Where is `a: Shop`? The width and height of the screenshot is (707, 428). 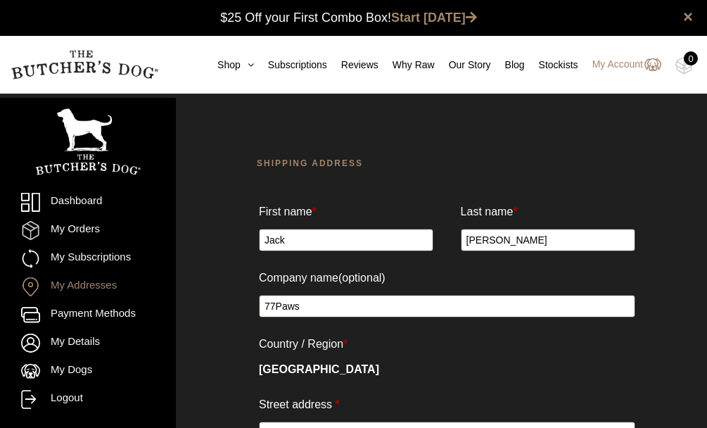 a: Shop is located at coordinates (229, 65).